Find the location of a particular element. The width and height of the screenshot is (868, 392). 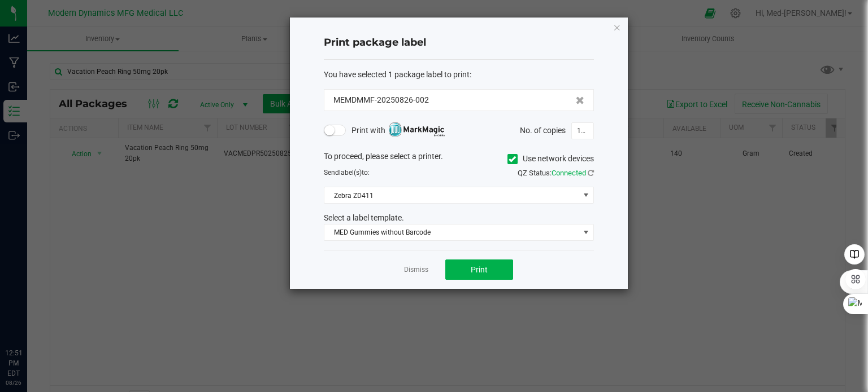

a: Dismiss is located at coordinates (416, 270).